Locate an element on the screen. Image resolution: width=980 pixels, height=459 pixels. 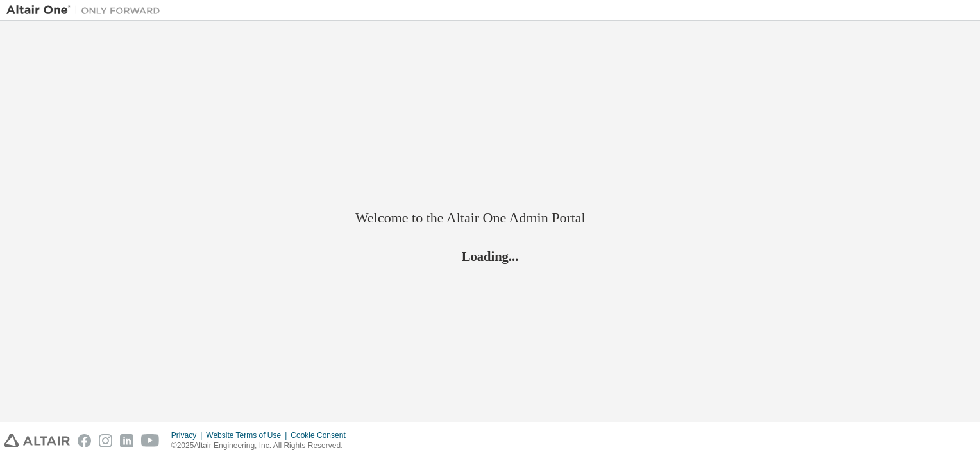
div: Website Terms of Use is located at coordinates (248, 436).